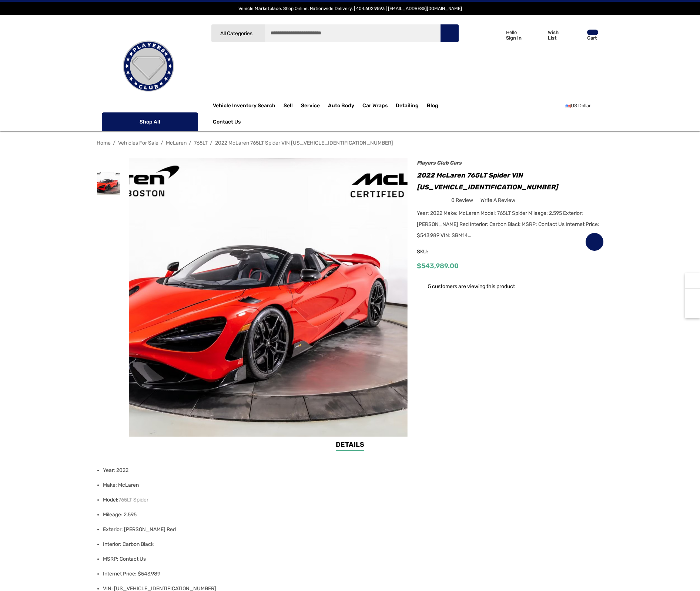 This screenshot has height=591, width=700. What do you see at coordinates (692, 281) in the screenshot?
I see `svg: Recently Viewed` at bounding box center [692, 281].